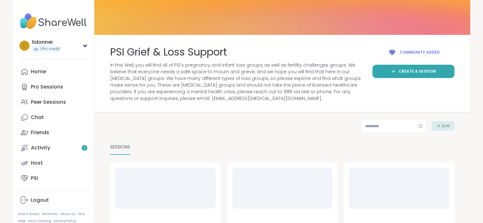 The image size is (483, 223). Describe the element at coordinates (38, 72) in the screenshot. I see `div: Home` at that location.